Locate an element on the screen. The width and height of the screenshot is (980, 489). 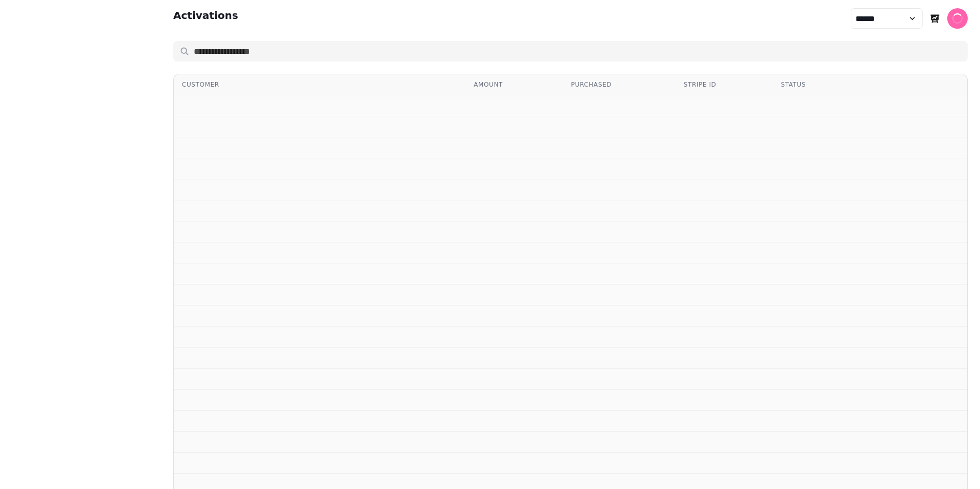
div: Amount is located at coordinates (514, 85).